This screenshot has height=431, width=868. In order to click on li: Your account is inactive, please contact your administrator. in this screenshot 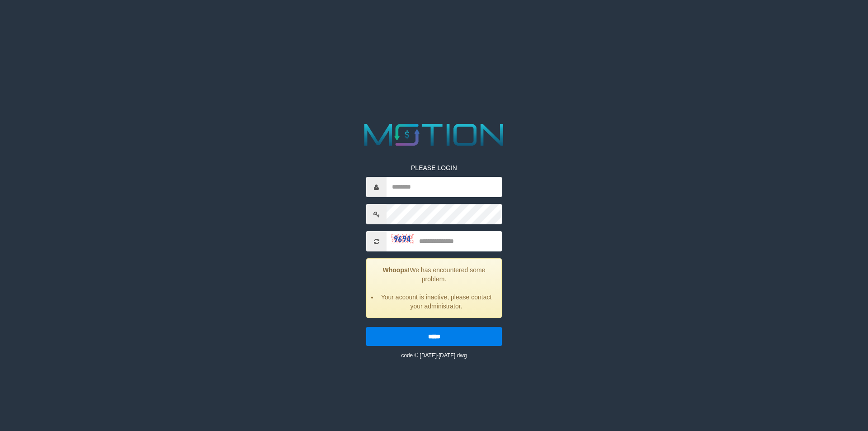, I will do `click(436, 301)`.